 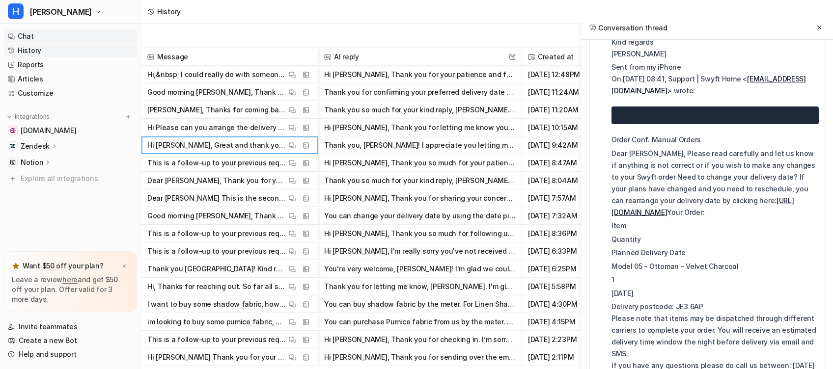 What do you see at coordinates (217, 234) in the screenshot?
I see `p: This is a follow-up to your previous request #67200 "Swyft: Update to your deliv..." Hi, It has b...` at bounding box center [217, 234].